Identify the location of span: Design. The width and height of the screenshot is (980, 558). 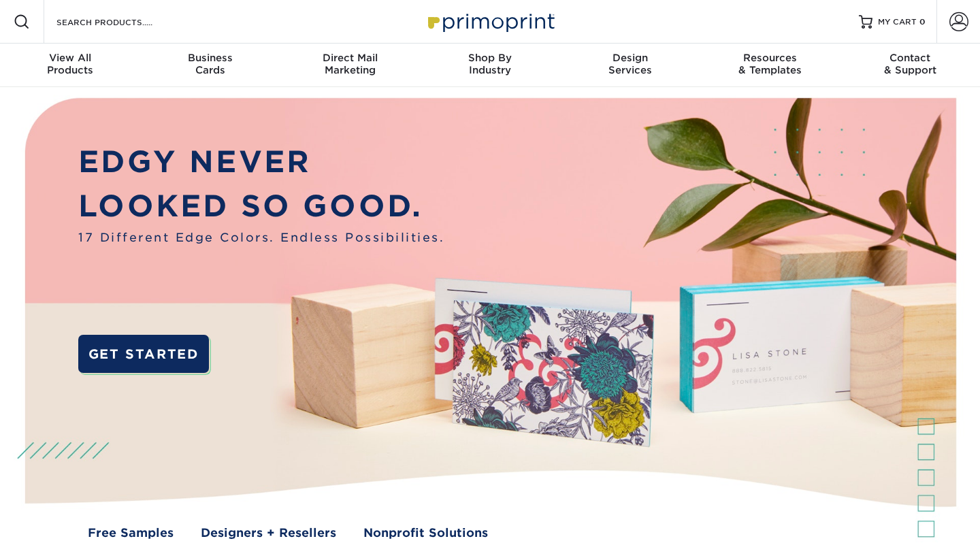
(630, 58).